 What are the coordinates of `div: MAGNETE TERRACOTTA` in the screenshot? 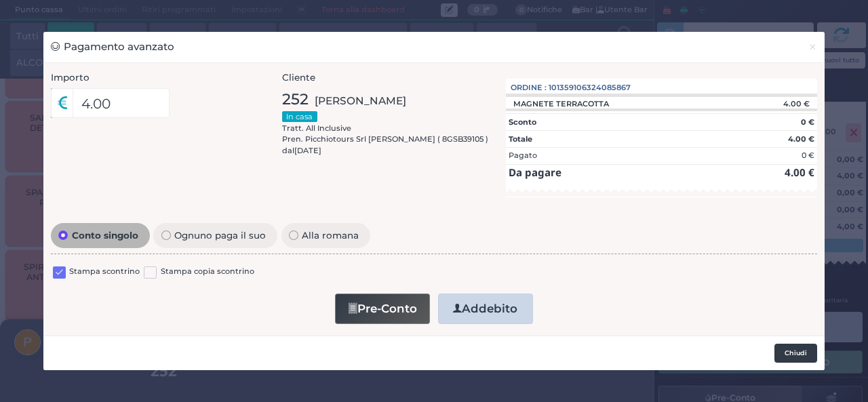 It's located at (561, 103).